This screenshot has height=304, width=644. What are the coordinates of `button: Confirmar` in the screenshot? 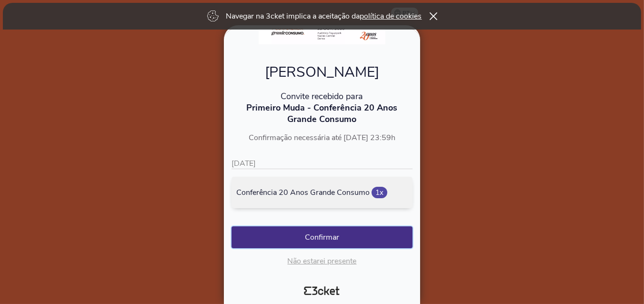 It's located at (322, 237).